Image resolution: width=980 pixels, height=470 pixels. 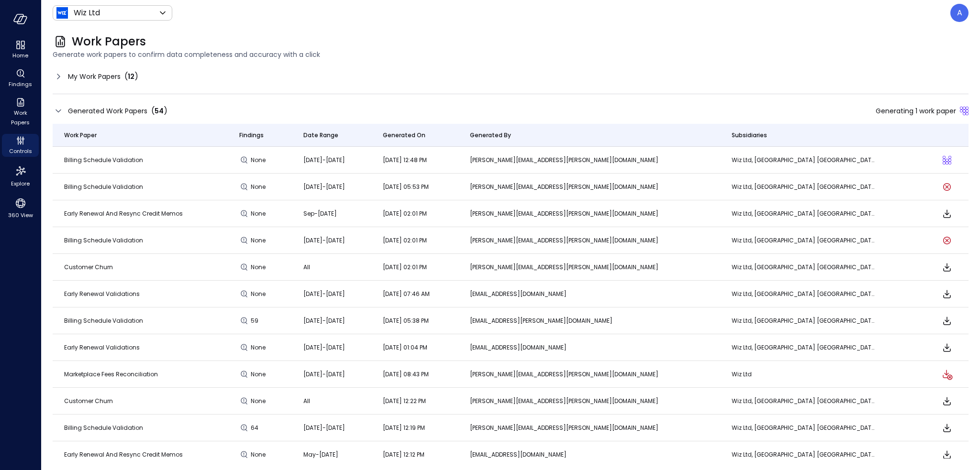 What do you see at coordinates (916, 111) in the screenshot?
I see `span: Generating 1 work paper` at bounding box center [916, 111].